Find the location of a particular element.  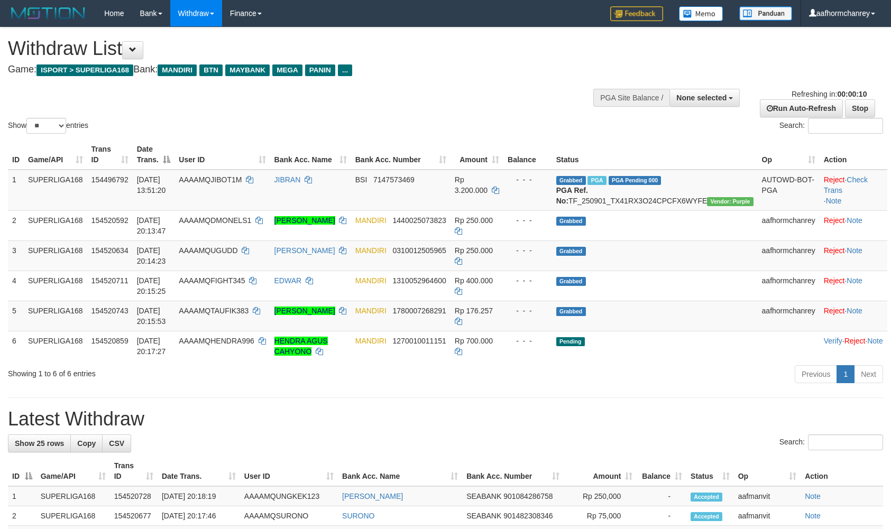

td: Rp 75,000 is located at coordinates (600, 516).